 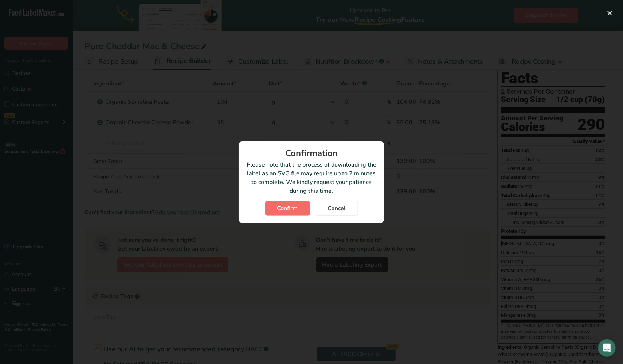 What do you see at coordinates (287, 209) in the screenshot?
I see `button: Confirm` at bounding box center [287, 209].